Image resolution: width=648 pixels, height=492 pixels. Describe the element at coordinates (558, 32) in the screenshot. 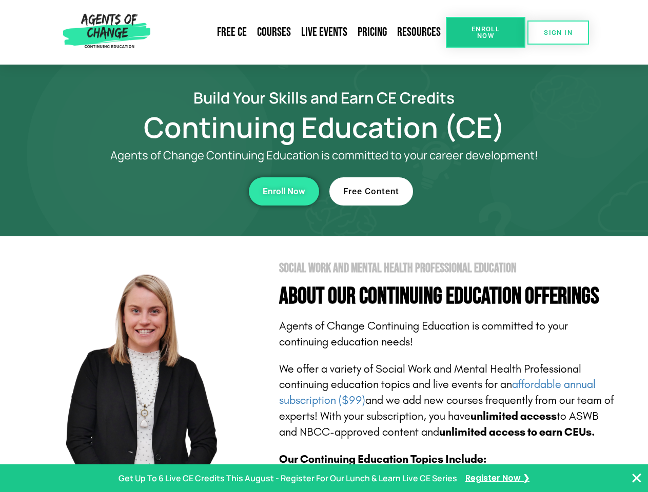

I see `a: SIGN IN` at that location.